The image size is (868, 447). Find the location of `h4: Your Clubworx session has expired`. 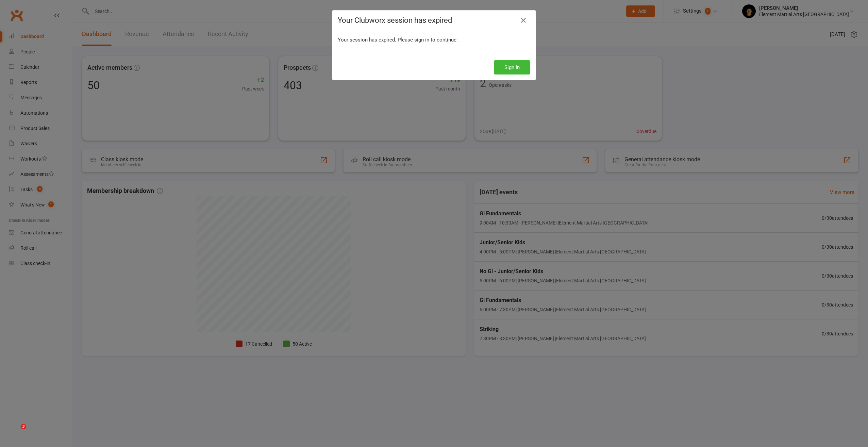

h4: Your Clubworx session has expired is located at coordinates (434, 20).